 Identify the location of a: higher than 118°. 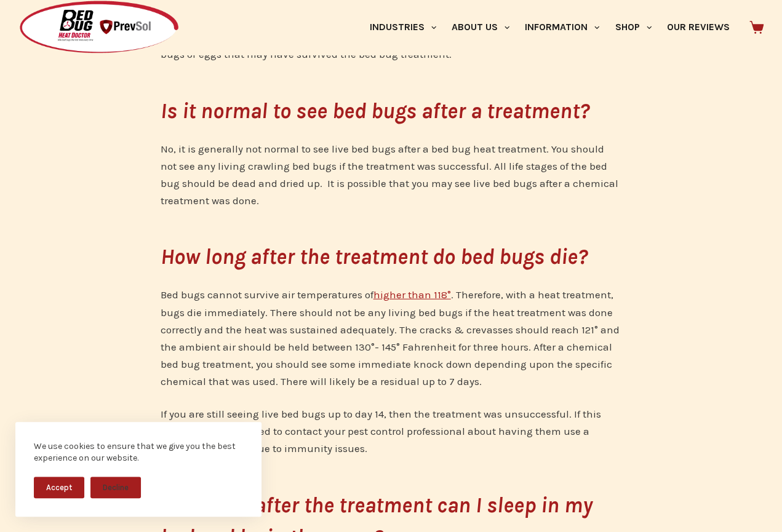
(412, 295).